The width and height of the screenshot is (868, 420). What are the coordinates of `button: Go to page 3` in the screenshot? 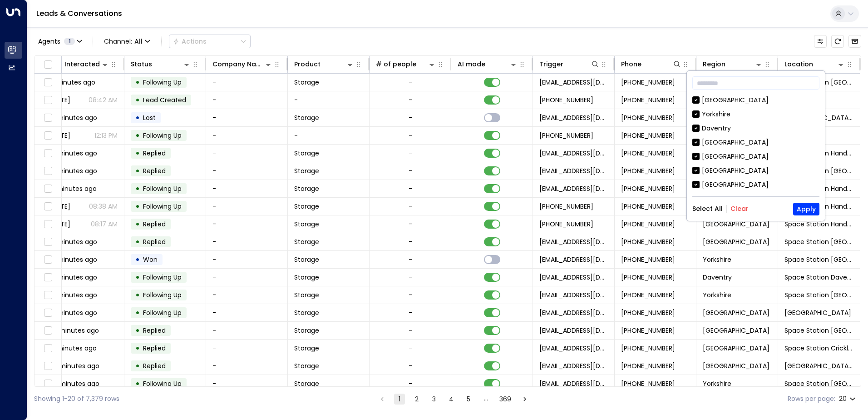 It's located at (434, 399).